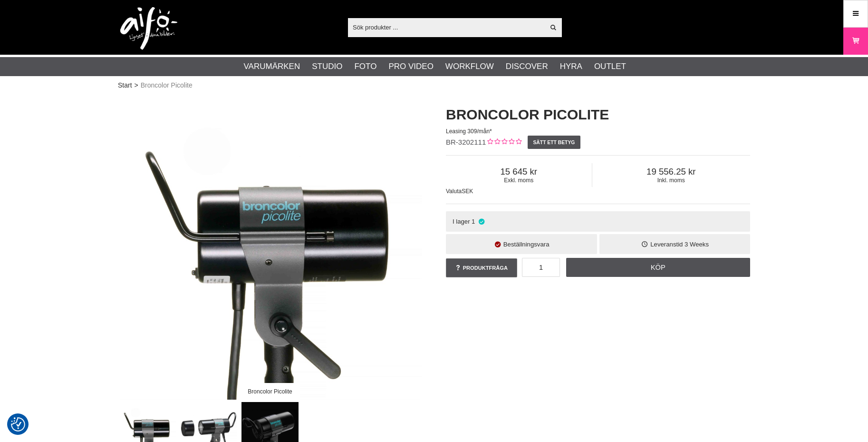 This screenshot has height=442, width=868. Describe the element at coordinates (270, 247) in the screenshot. I see `img: Broncolor Picolite` at that location.